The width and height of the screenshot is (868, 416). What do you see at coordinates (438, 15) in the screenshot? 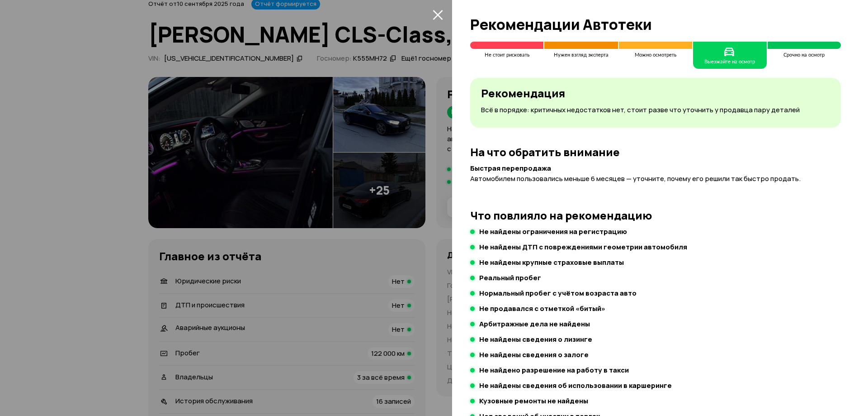
I see `button: закрыть` at bounding box center [438, 15].